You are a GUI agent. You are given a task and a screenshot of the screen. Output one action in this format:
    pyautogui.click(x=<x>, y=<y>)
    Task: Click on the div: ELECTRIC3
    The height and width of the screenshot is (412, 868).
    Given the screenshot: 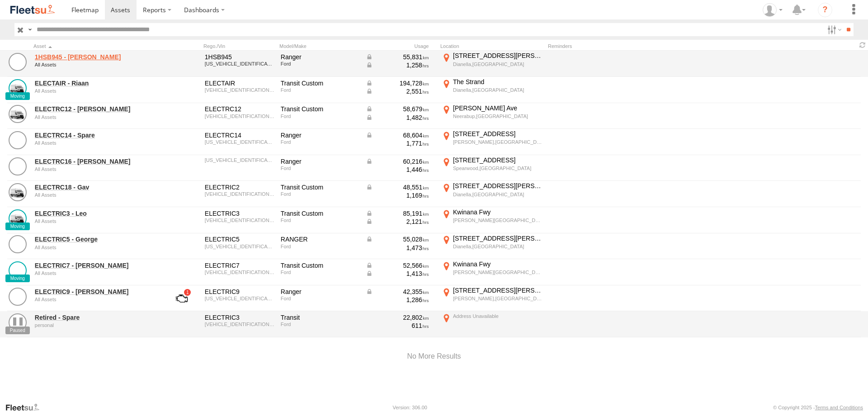 What is the action you would take?
    pyautogui.click(x=240, y=317)
    